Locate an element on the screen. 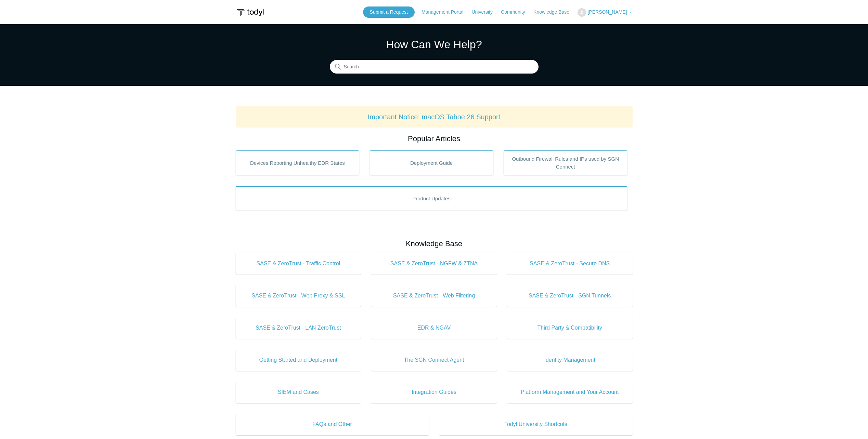 This screenshot has width=868, height=439. a: Getting Started and Deployment is located at coordinates (298, 360).